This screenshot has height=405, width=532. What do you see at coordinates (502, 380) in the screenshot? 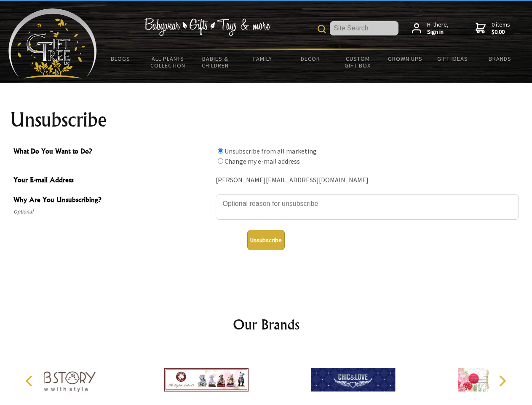
I see `button: Next` at bounding box center [502, 380].